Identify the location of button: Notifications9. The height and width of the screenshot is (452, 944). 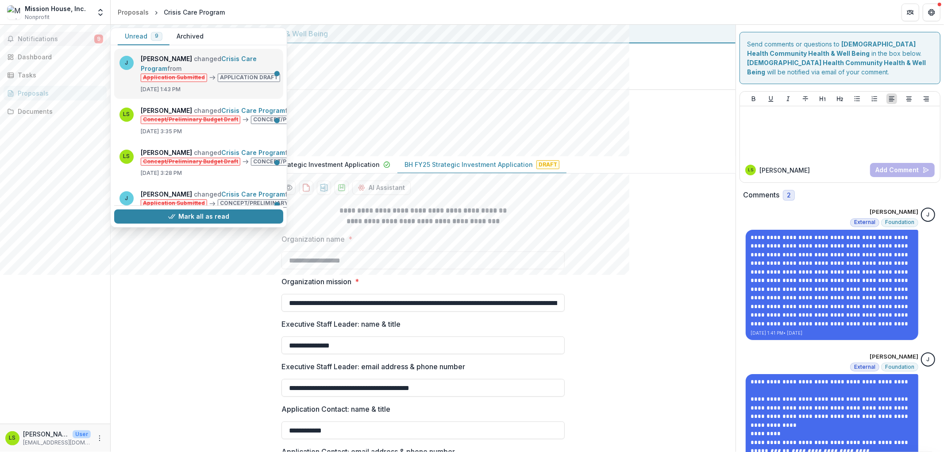
(55, 39).